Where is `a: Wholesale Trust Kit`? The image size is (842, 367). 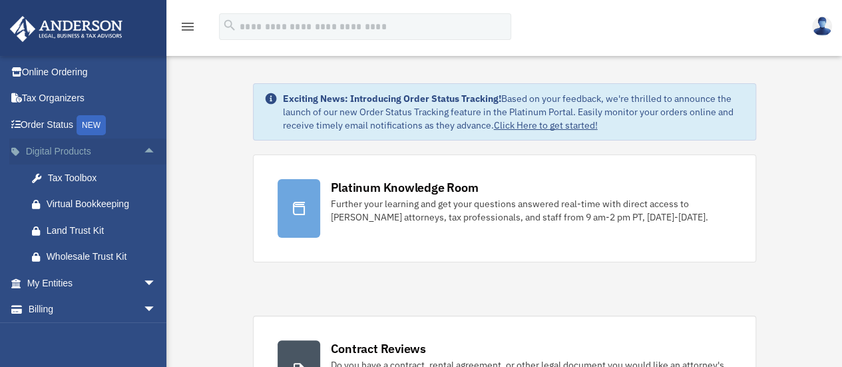
a: Wholesale Trust Kit is located at coordinates (97, 257).